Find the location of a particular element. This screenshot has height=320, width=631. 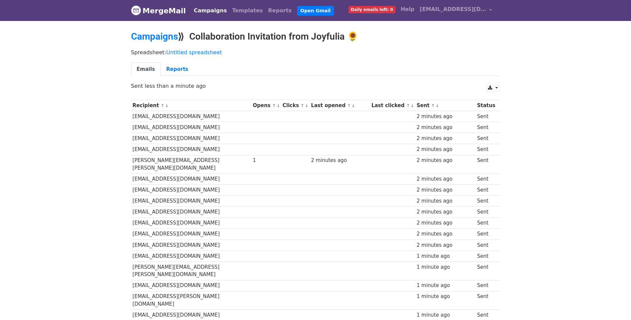

a: Untitled spreadsheet is located at coordinates (194, 52).